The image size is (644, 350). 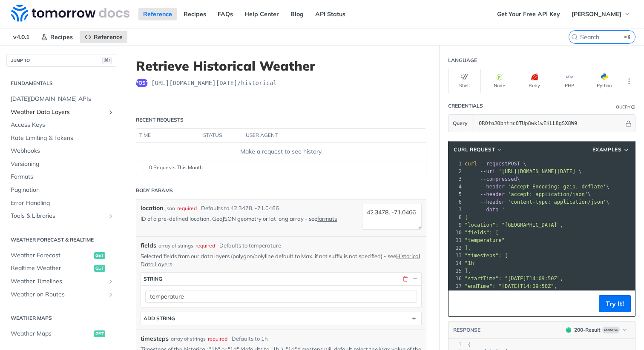 What do you see at coordinates (62, 138) in the screenshot?
I see `span: Rate Limiting & Tokens` at bounding box center [62, 138].